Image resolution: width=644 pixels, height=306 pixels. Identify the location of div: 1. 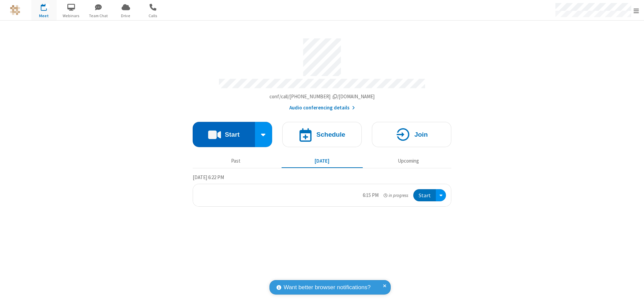
(47, 6).